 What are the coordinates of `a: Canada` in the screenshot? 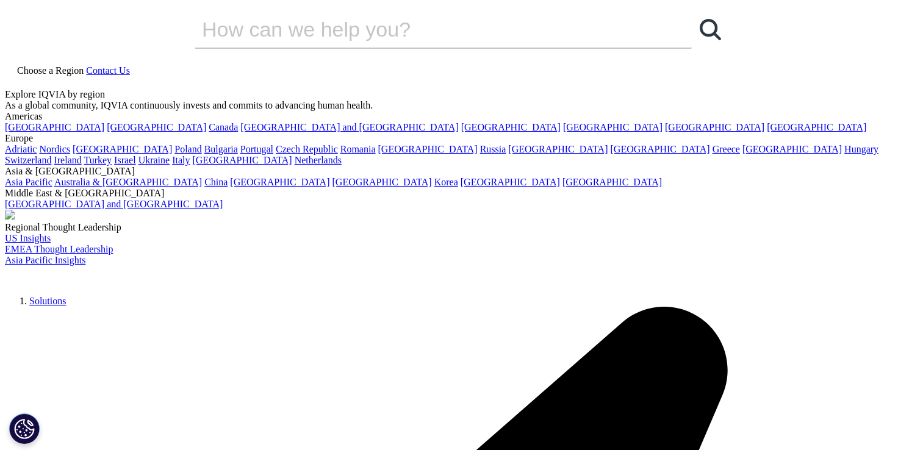 It's located at (223, 127).